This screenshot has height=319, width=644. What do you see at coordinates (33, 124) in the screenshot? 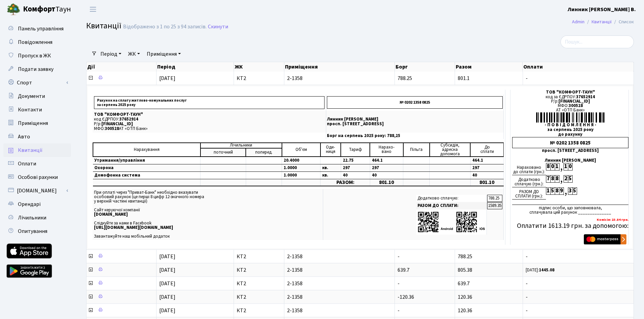
I see `span: Приміщення` at bounding box center [33, 124].